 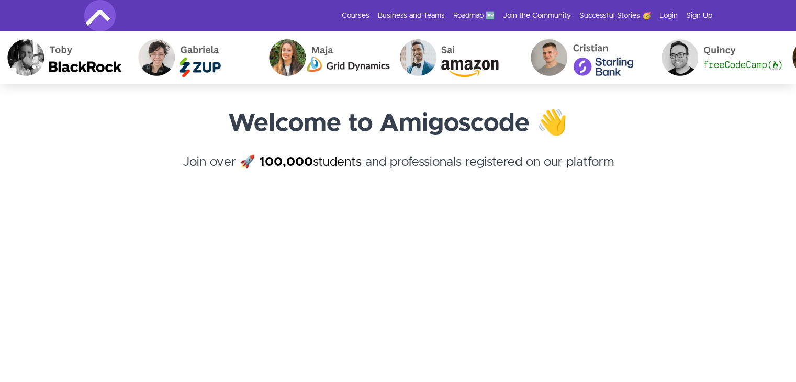 I want to click on a: Business and Teams, so click(x=411, y=16).